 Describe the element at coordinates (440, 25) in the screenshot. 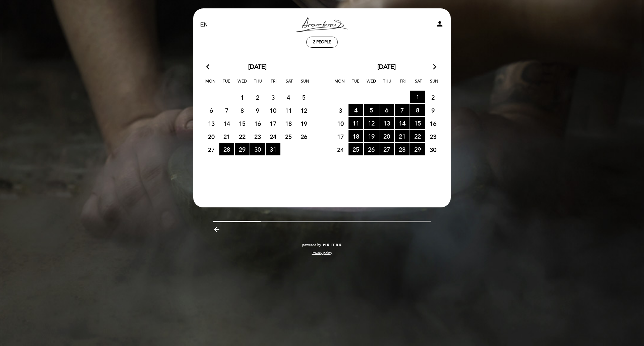

I see `button: person` at that location.